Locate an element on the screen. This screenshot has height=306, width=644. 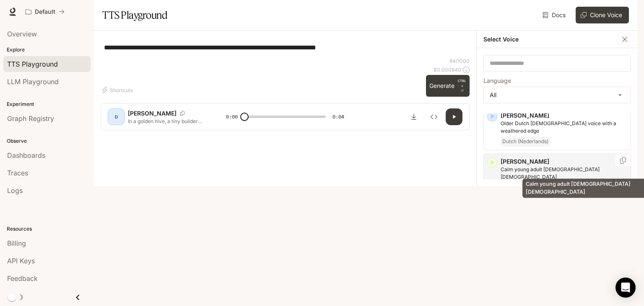
div: D is located at coordinates (116, 117).